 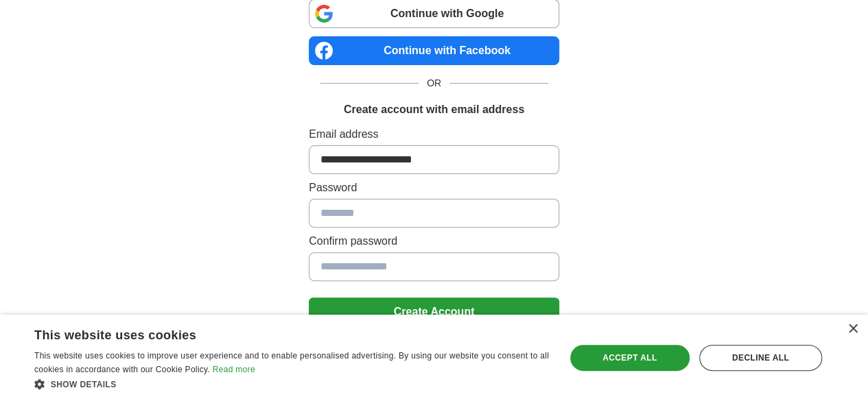 I want to click on span: This website uses cookies to improve user experience and to enable personalised advertising. By u..., so click(x=292, y=363).